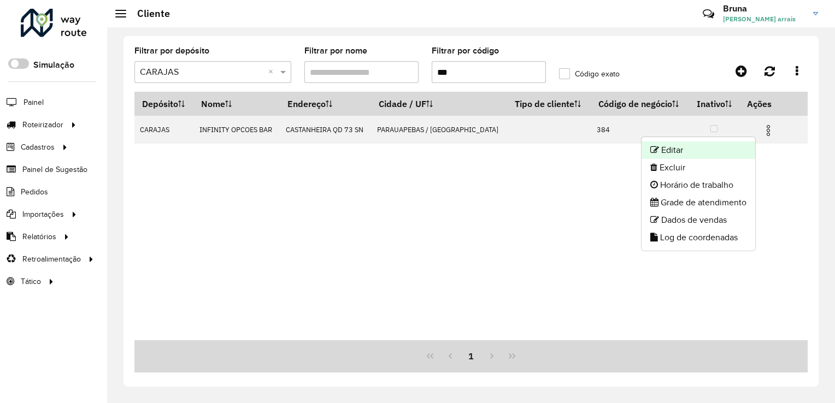  What do you see at coordinates (43, 214) in the screenshot?
I see `span: Importações` at bounding box center [43, 214].